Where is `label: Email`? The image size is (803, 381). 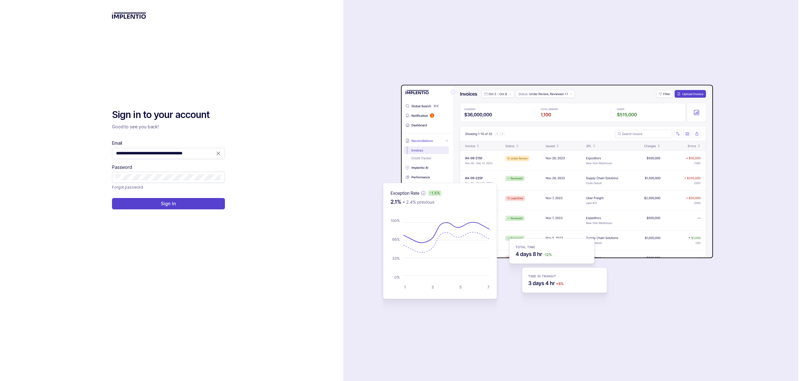
label: Email is located at coordinates (117, 143).